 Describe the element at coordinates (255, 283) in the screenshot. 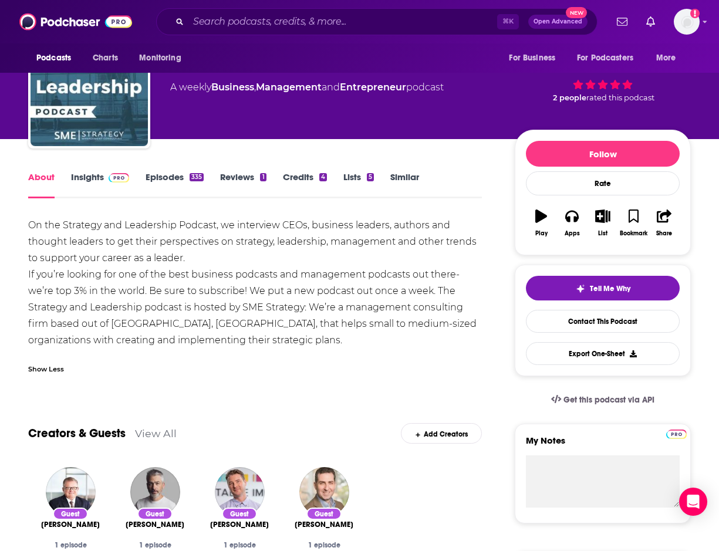

I see `div: On the Strategy and Leadership Podcast, we interview CEOs, business leaders, authors and thought ...` at that location.